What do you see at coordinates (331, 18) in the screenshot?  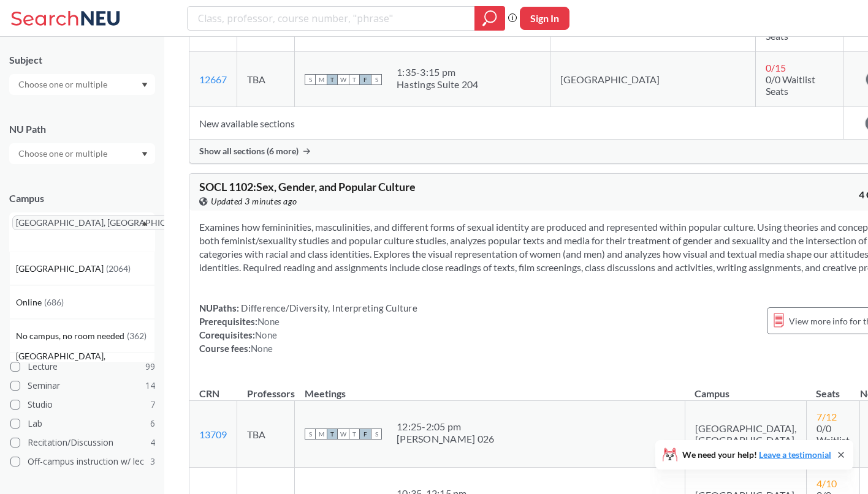 I see `input: Class, professor, course number, "phrase"` at bounding box center [331, 18].